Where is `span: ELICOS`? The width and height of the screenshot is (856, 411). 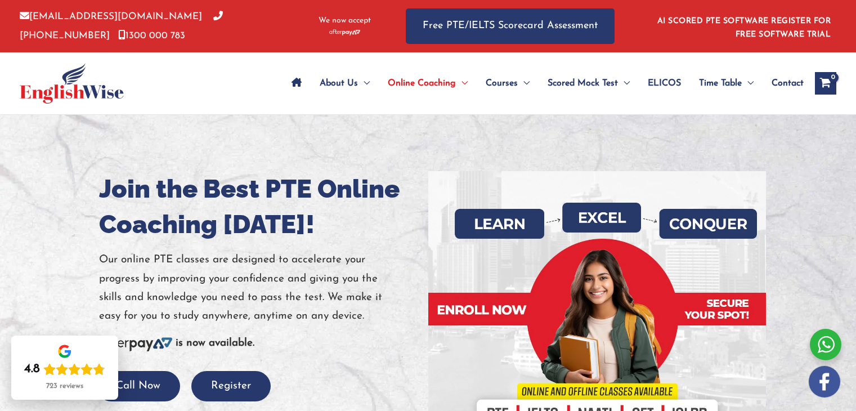
span: ELICOS is located at coordinates (664, 83).